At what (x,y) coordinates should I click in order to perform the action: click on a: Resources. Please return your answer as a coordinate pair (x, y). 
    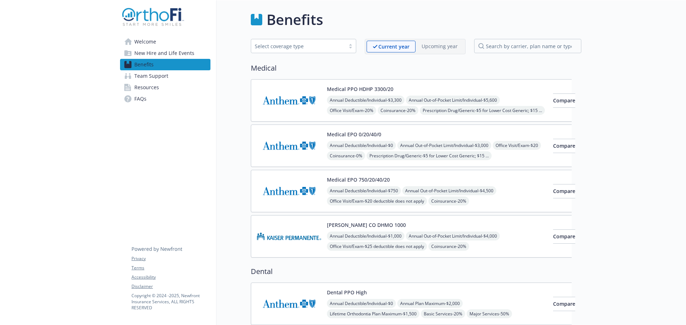
    Looking at the image, I should click on (165, 88).